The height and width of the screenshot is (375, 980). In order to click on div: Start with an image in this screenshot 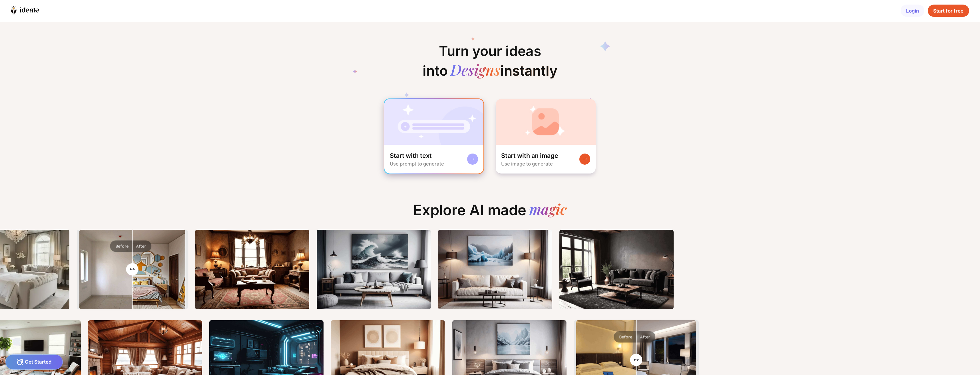, I will do `click(529, 156)`.